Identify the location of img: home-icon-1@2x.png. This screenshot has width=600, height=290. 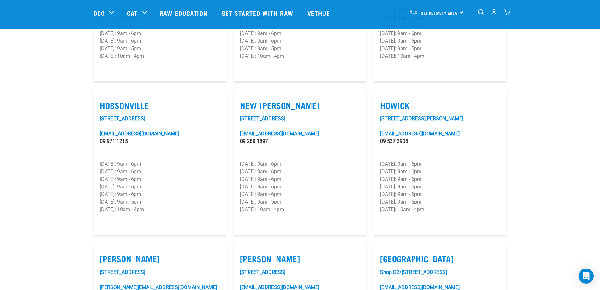
(481, 12).